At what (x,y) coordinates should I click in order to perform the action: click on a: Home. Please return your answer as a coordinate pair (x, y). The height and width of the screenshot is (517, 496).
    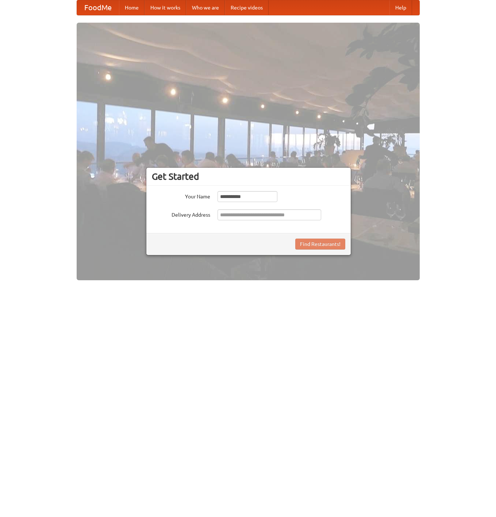
    Looking at the image, I should click on (132, 8).